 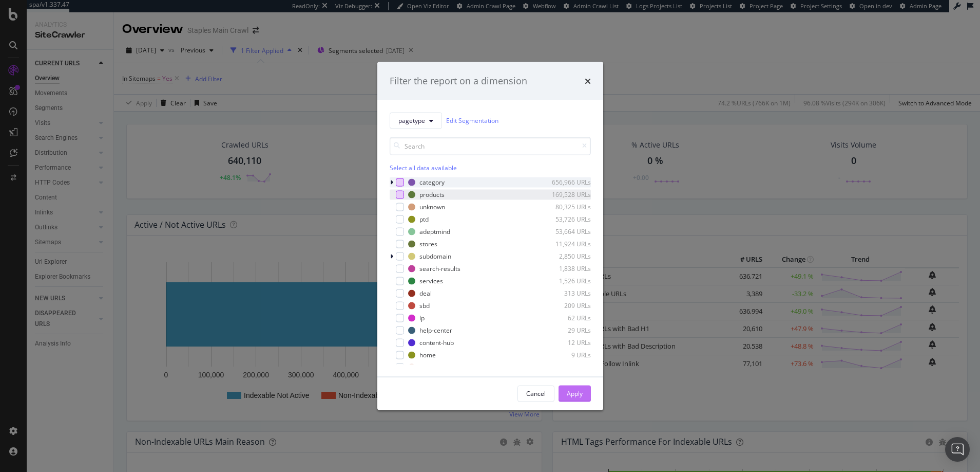 What do you see at coordinates (565, 219) in the screenshot?
I see `div: 53,726 URLs` at bounding box center [565, 219].